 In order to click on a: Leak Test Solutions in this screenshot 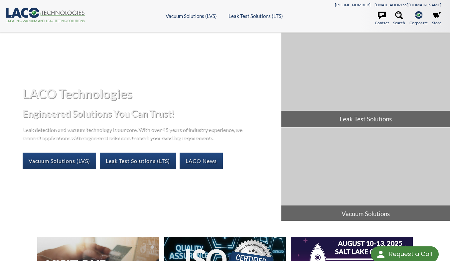, I will do `click(366, 80)`.